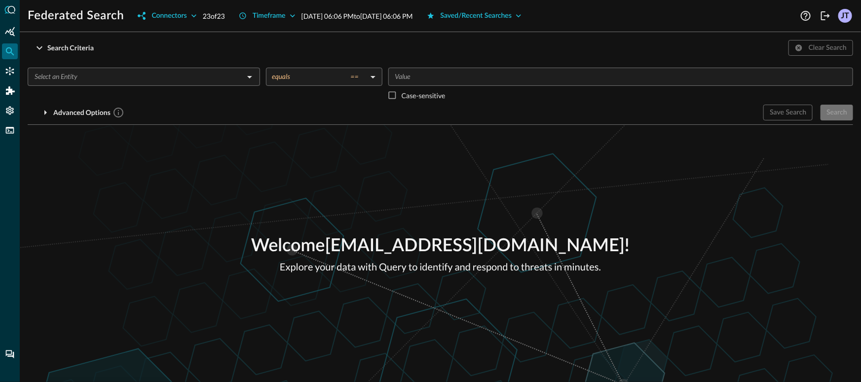 Image resolution: width=861 pixels, height=382 pixels. Describe the element at coordinates (825, 16) in the screenshot. I see `button: Logout` at that location.